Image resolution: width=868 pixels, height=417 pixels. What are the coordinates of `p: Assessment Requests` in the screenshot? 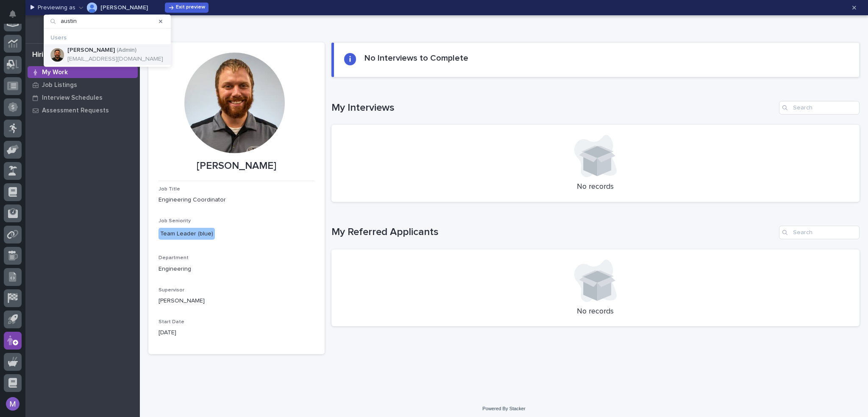 It's located at (76, 111).